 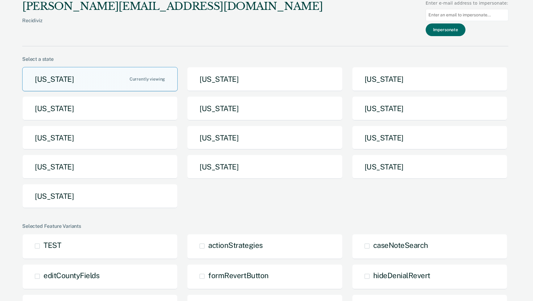 I want to click on div: Select a state, so click(x=265, y=59).